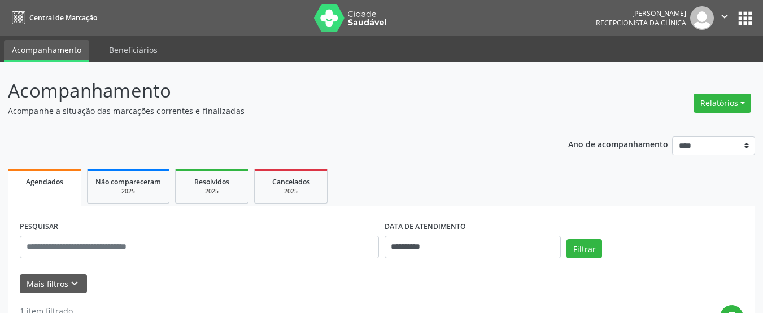  What do you see at coordinates (584, 249) in the screenshot?
I see `button: Filtrar` at bounding box center [584, 249].